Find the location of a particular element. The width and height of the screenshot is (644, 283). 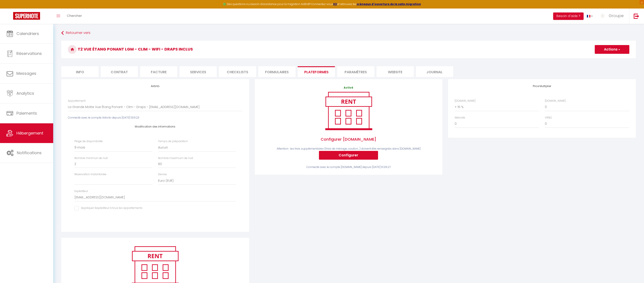

li: Contrat is located at coordinates (119, 72).